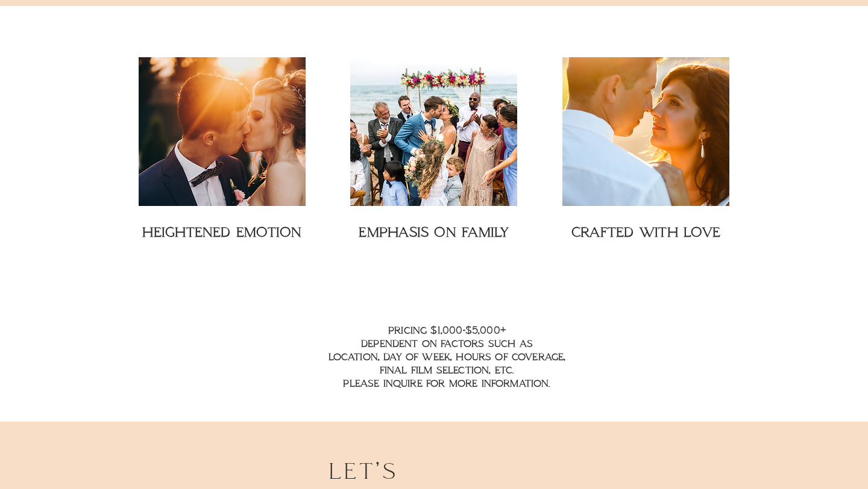 The width and height of the screenshot is (868, 489). What do you see at coordinates (222, 232) in the screenshot?
I see `span: heightened emotion` at bounding box center [222, 232].